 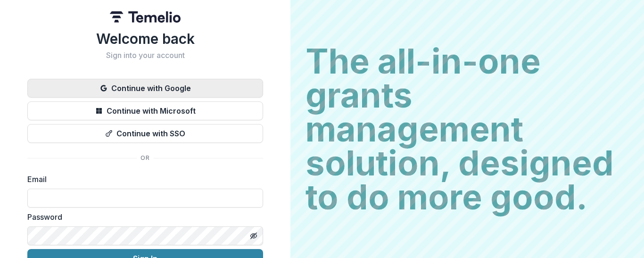 What do you see at coordinates (145, 111) in the screenshot?
I see `button: Continue with Microsoft` at bounding box center [145, 111].